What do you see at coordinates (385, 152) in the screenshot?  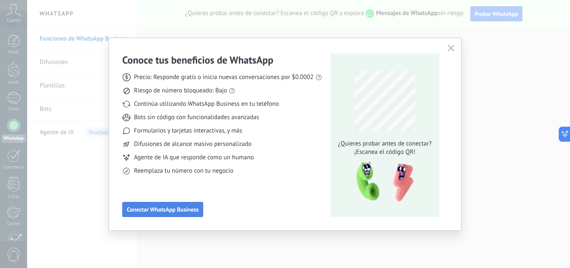 I see `span: ¡Escanea el código QR!` at bounding box center [385, 152].